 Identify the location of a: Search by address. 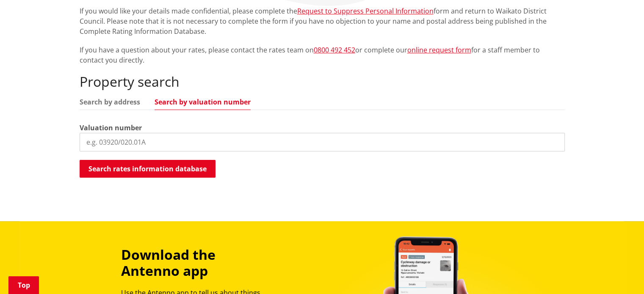
(110, 102).